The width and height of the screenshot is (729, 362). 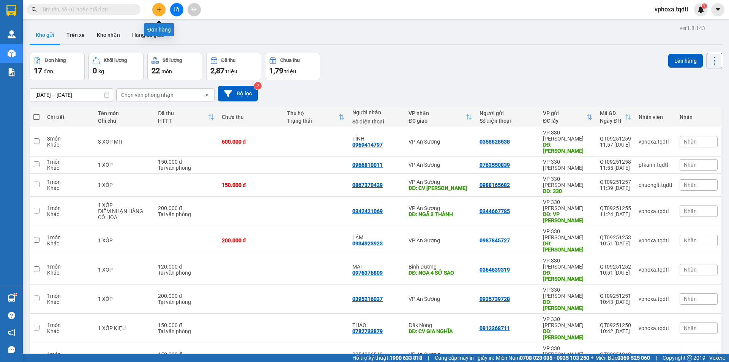 I want to click on div: 600.000 đ, so click(x=250, y=142).